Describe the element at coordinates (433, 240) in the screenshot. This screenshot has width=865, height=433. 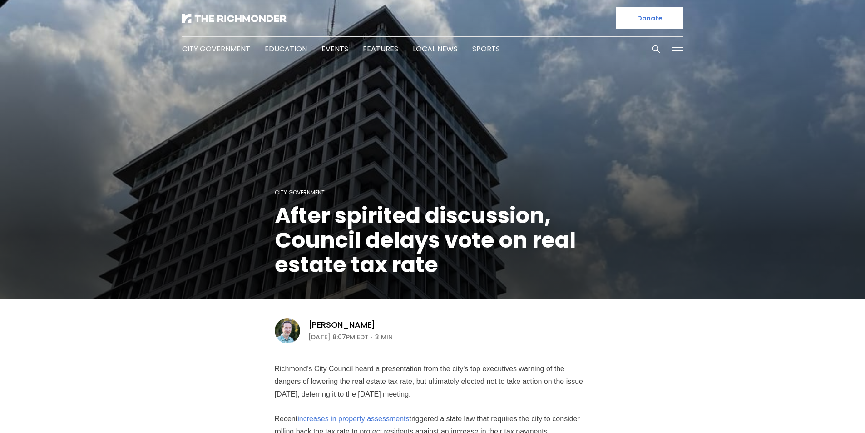
I see `h1: After spirited discussion, Council delays vote on real estate tax rate` at that location.